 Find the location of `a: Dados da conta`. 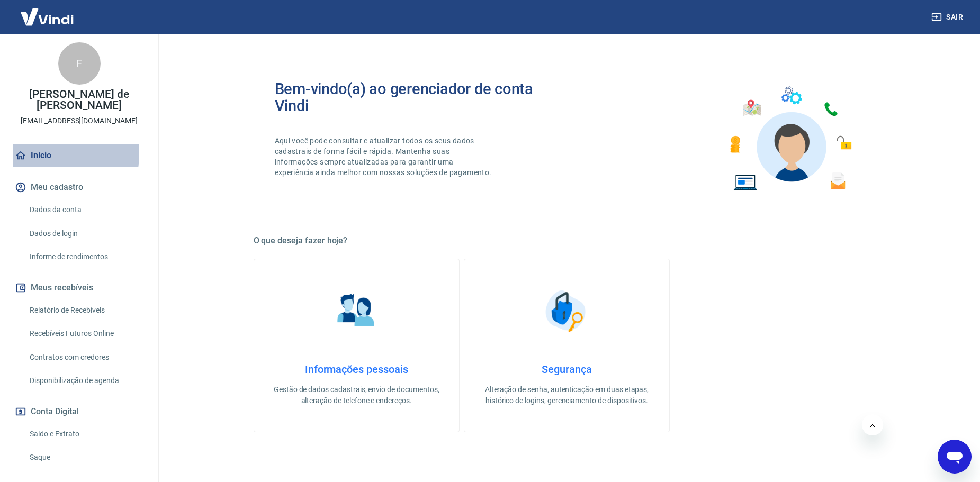

a: Dados da conta is located at coordinates (85, 210).